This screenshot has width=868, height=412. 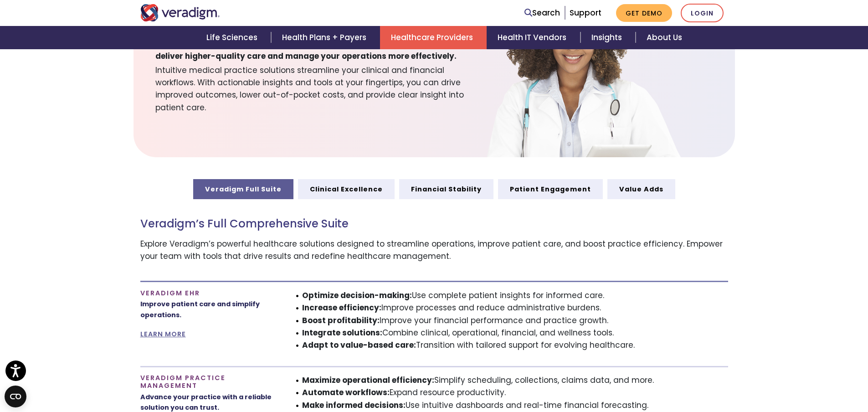 What do you see at coordinates (180, 13) in the screenshot?
I see `a: Veradigm logo` at bounding box center [180, 13].